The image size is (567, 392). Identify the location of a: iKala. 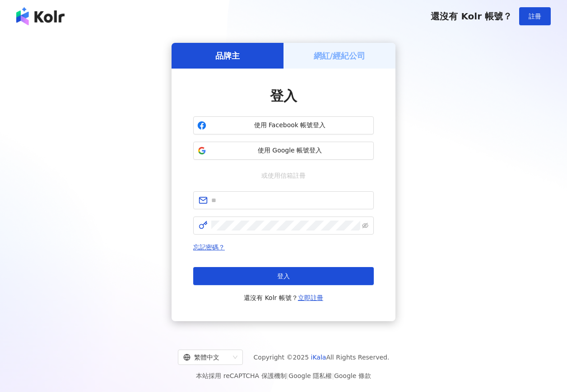
(319, 358).